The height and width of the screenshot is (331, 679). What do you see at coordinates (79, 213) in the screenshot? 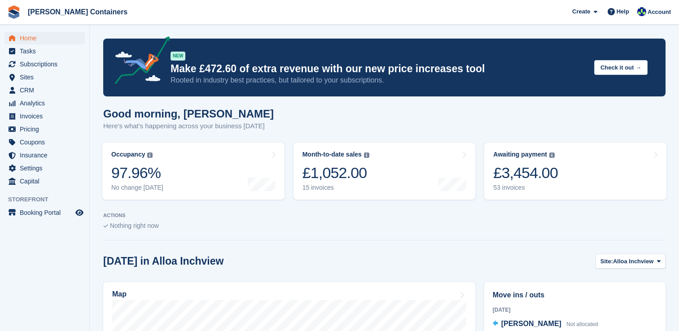
I see `a: Preview store` at bounding box center [79, 213].